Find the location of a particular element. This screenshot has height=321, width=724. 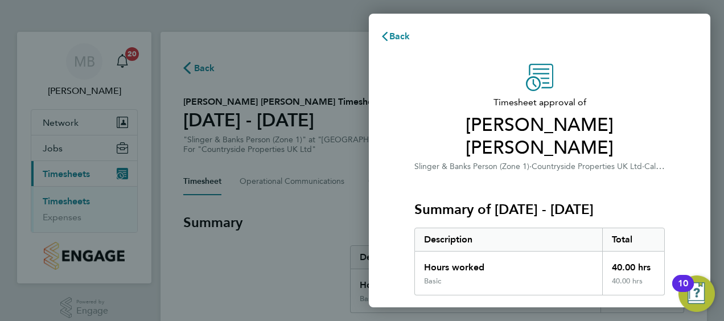

div: Description is located at coordinates (508, 240).